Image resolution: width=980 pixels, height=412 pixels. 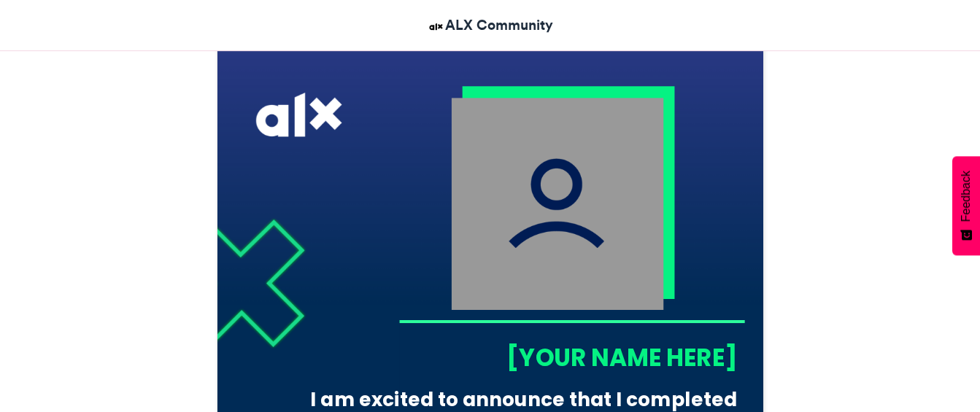 I want to click on span: Feedback, so click(x=966, y=196).